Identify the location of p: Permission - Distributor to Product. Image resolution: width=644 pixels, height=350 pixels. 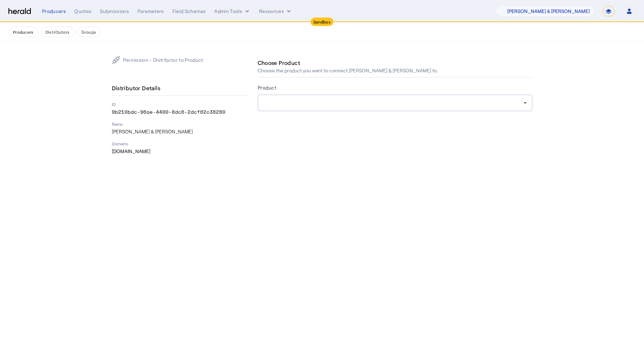
(163, 60).